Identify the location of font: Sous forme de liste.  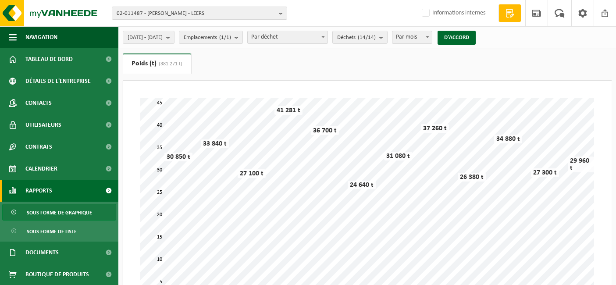
(52, 232).